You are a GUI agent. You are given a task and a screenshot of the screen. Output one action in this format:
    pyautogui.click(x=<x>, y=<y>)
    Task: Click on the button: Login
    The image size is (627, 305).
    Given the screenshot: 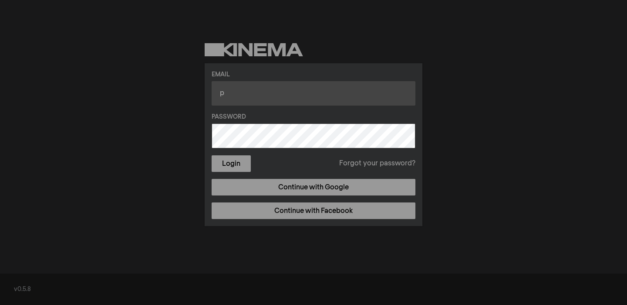 What is the action you would take?
    pyautogui.click(x=231, y=163)
    